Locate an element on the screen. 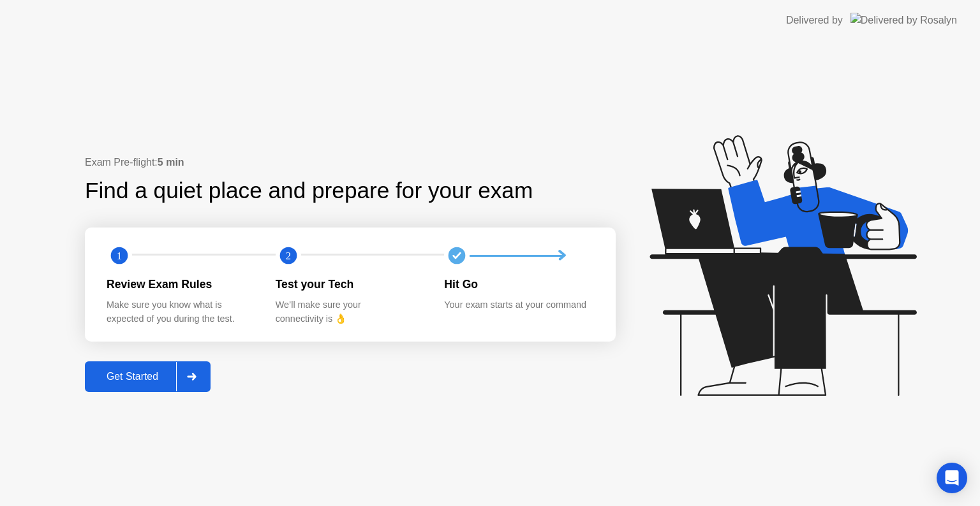  div: Your exam starts at your command is located at coordinates (518, 306).